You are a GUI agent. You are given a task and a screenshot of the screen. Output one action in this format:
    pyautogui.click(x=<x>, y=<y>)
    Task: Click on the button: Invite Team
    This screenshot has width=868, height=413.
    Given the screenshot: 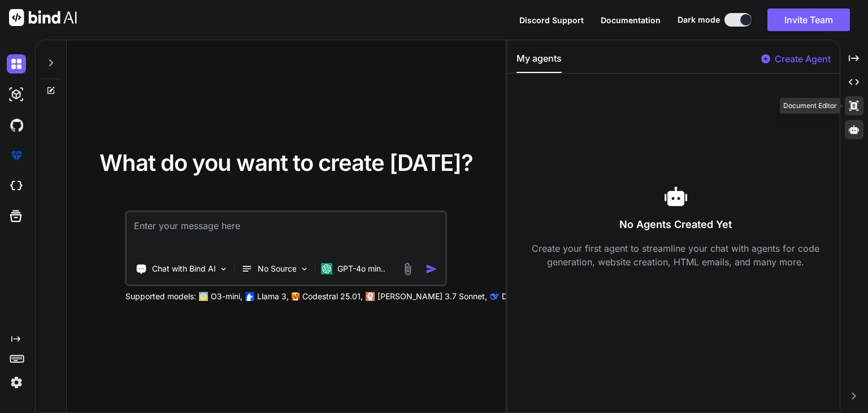 What is the action you would take?
    pyautogui.click(x=809, y=20)
    